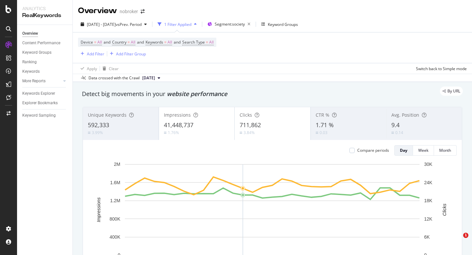  What do you see at coordinates (45, 15) in the screenshot?
I see `div: RealKeywords` at bounding box center [45, 15].